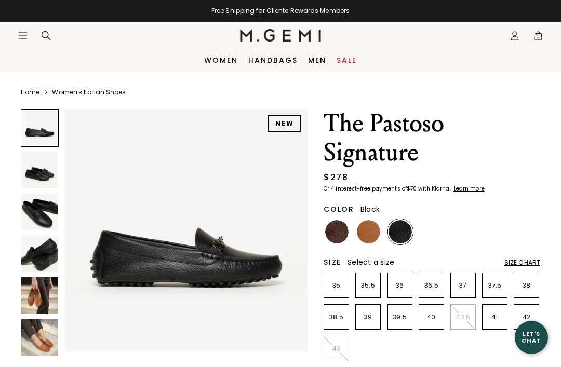 The image size is (561, 367). I want to click on p: 38.5, so click(336, 317).